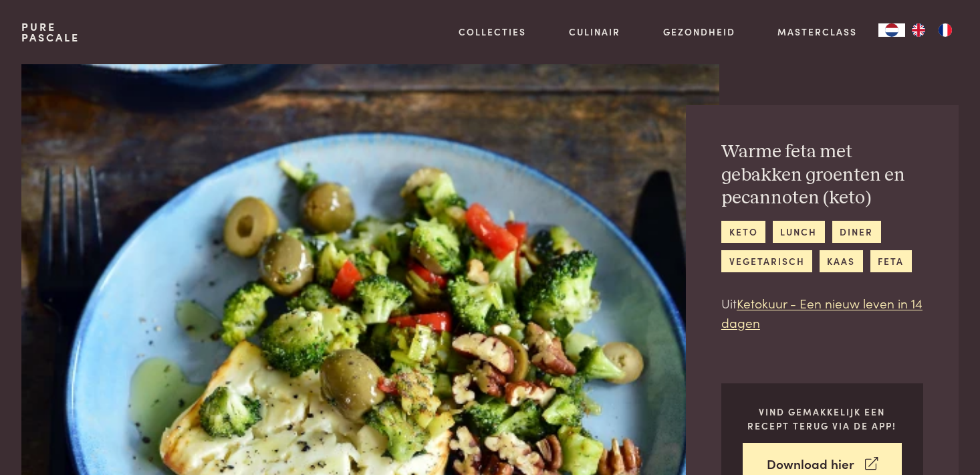 The image size is (980, 475). What do you see at coordinates (822, 418) in the screenshot?
I see `p: Vind gemakkelijk een recept terug via de app!` at bounding box center [822, 418].